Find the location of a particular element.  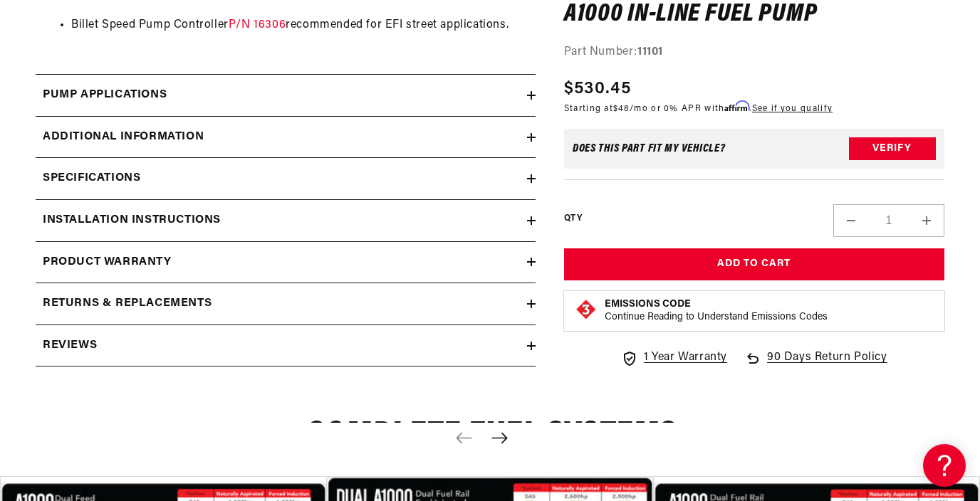

h2: Installation Instructions is located at coordinates (132, 221).